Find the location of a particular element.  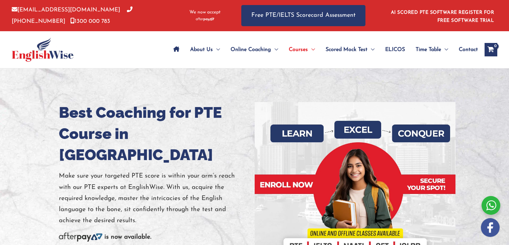

a: Time TableMenu Toggle is located at coordinates (432, 50).